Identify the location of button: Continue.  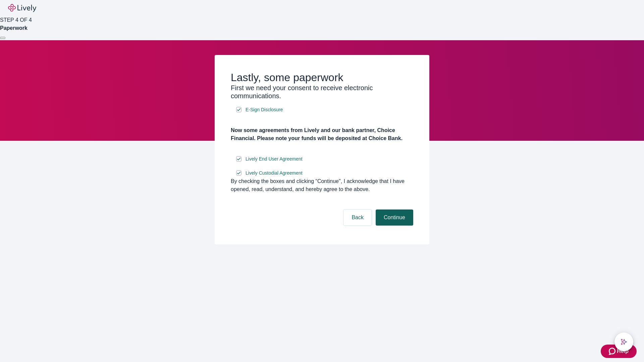
(395, 217).